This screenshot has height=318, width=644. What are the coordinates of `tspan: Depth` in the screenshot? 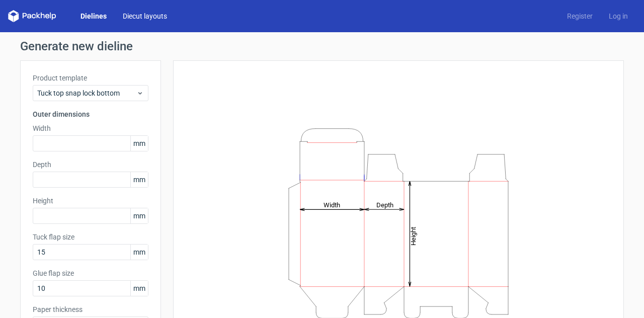 It's located at (385, 204).